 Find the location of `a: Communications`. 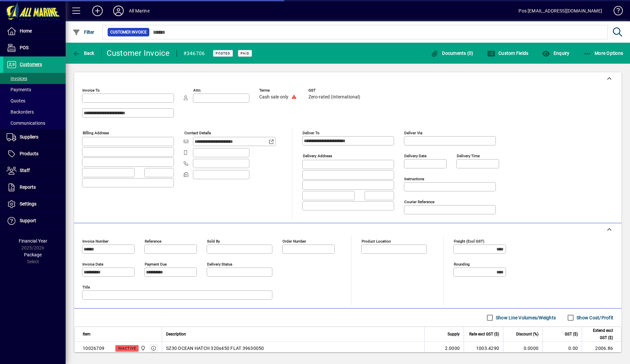

a: Communications is located at coordinates (34, 123).